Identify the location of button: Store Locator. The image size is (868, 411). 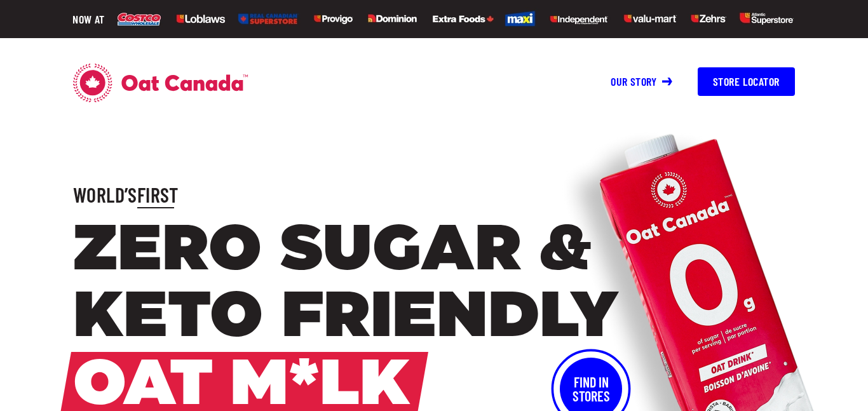
(746, 81).